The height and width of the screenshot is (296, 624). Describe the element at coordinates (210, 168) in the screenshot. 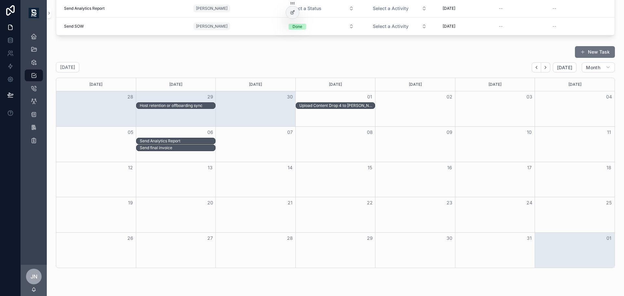

I see `button: 13` at that location.